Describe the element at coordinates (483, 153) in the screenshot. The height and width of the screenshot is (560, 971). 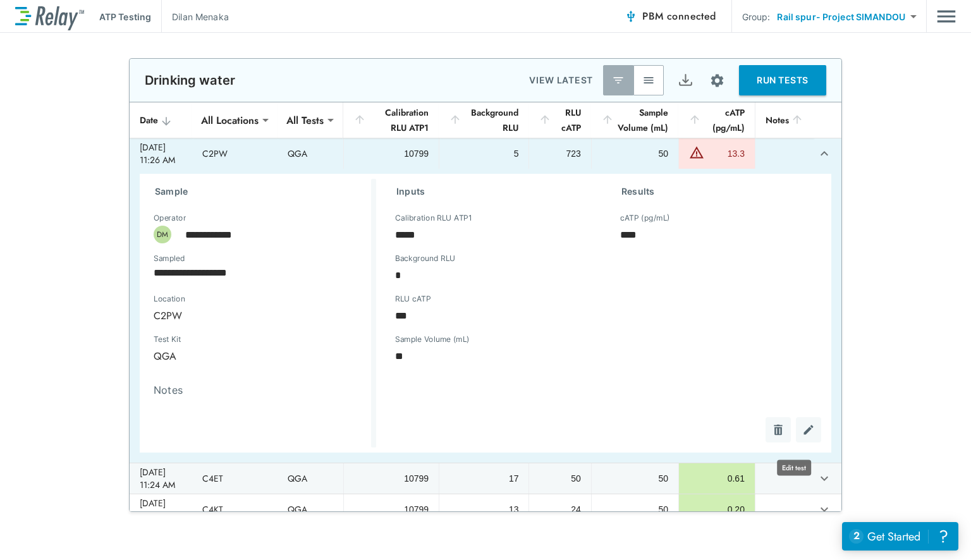
I see `div: 5` at that location.